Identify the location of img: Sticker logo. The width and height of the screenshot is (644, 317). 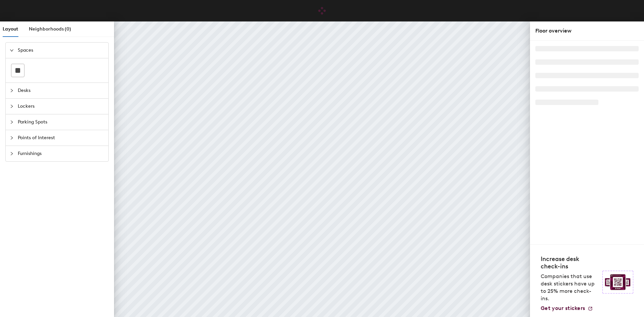
(618, 282).